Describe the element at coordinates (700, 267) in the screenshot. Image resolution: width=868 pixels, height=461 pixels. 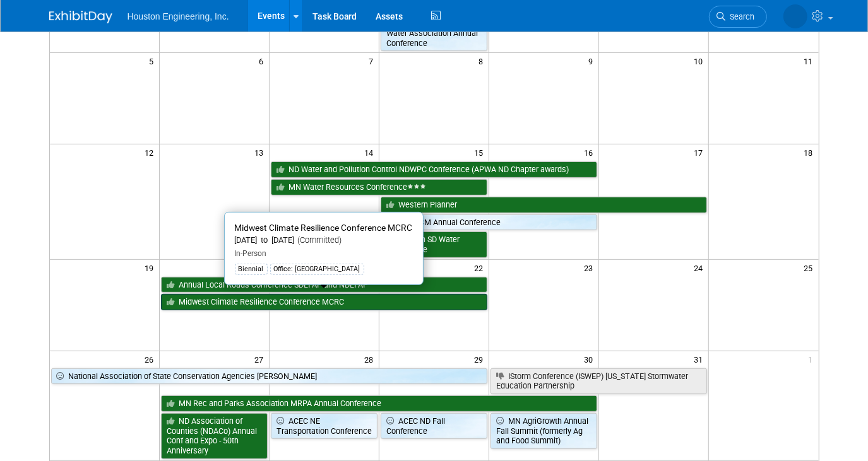
I see `span: 24` at that location.